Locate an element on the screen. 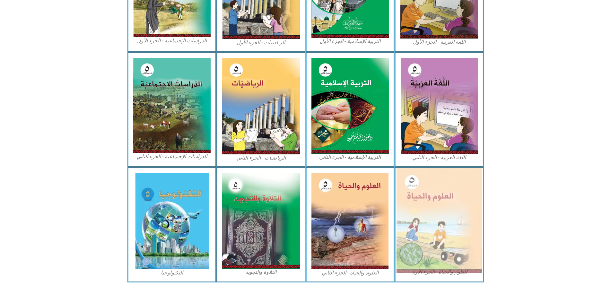  figcaption: الرياضيات - الجزء الثاني is located at coordinates (261, 158).